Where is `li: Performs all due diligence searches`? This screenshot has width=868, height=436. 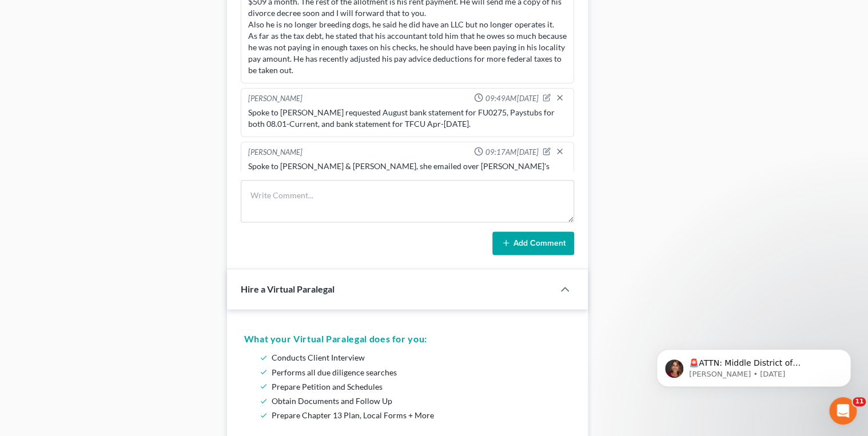
li: Performs all due diligence searches is located at coordinates (419, 372).